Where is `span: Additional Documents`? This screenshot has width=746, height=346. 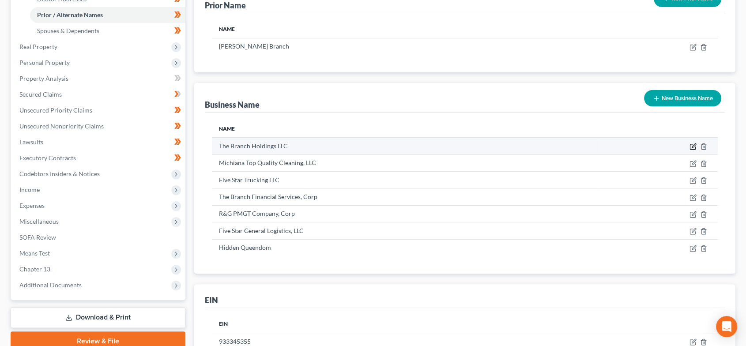
span: Additional Documents is located at coordinates (50, 285).